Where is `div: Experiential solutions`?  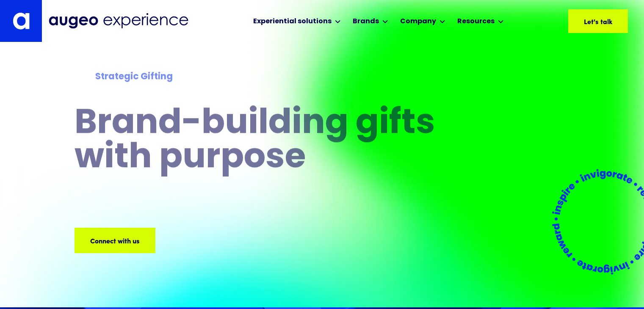 div: Experiential solutions is located at coordinates (292, 22).